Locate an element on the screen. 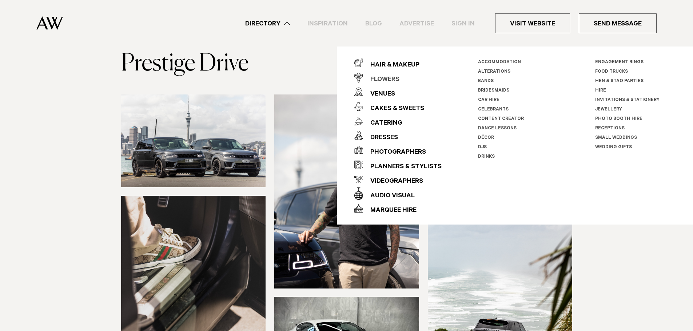  div: Dresses is located at coordinates (380, 138).